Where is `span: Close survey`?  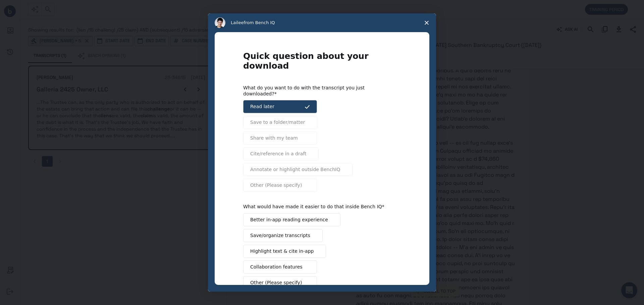
span: Close survey is located at coordinates (427, 23).